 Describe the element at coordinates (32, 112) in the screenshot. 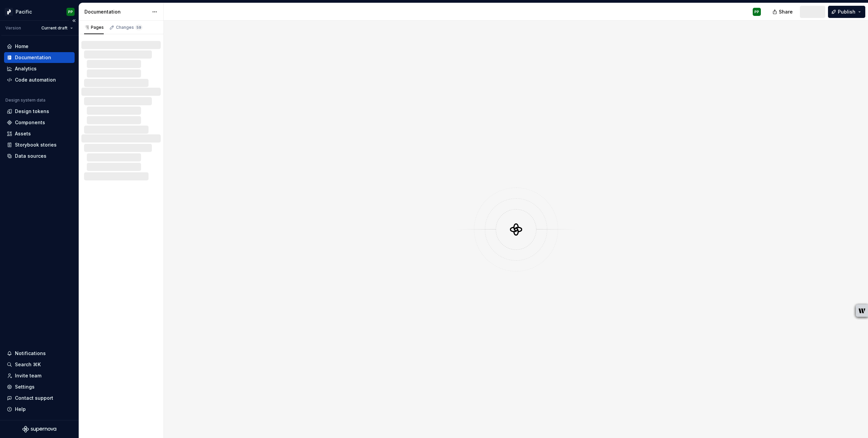

I see `div: Design tokens` at that location.